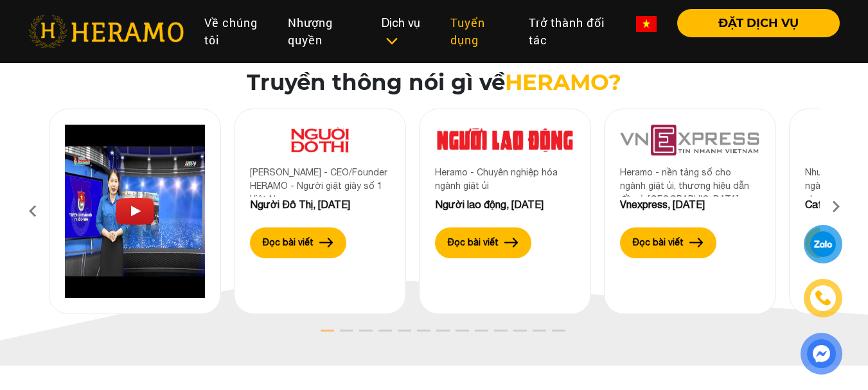  Describe the element at coordinates (396, 334) in the screenshot. I see `button: 5` at that location.